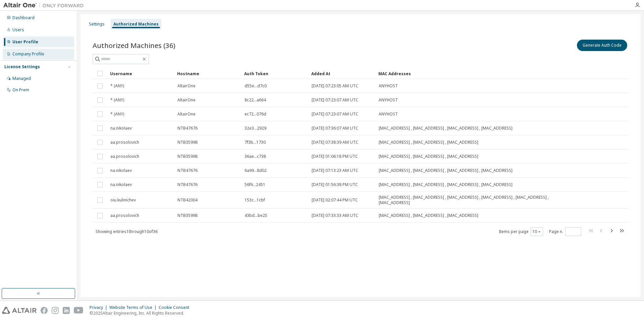  I want to click on img: altair_logo.svg, so click(19, 310).